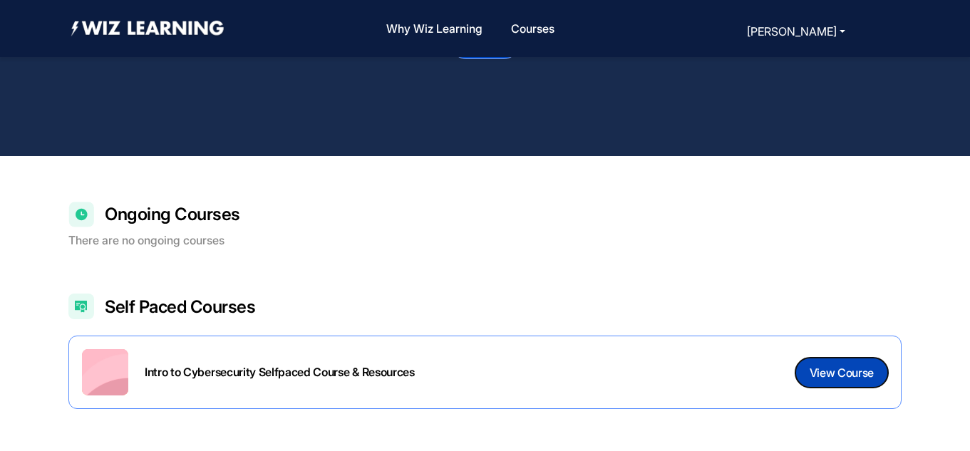 The width and height of the screenshot is (970, 451). Describe the element at coordinates (105, 372) in the screenshot. I see `img: icon1.svg` at that location.